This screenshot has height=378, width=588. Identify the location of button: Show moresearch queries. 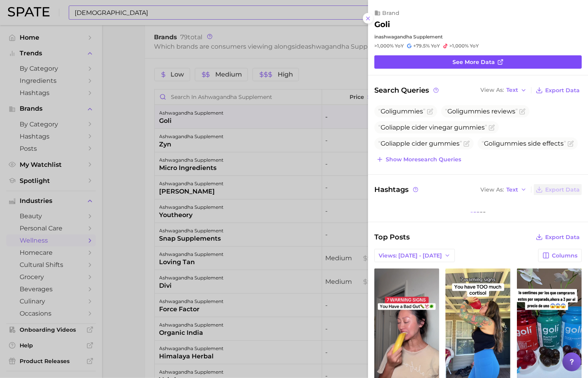
(418, 160).